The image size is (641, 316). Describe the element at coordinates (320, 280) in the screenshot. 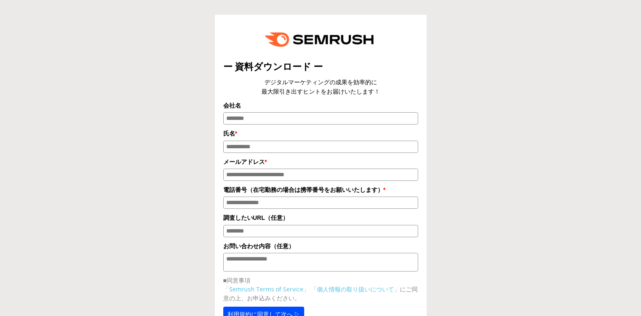

I see `p: ■同意事項` at that location.